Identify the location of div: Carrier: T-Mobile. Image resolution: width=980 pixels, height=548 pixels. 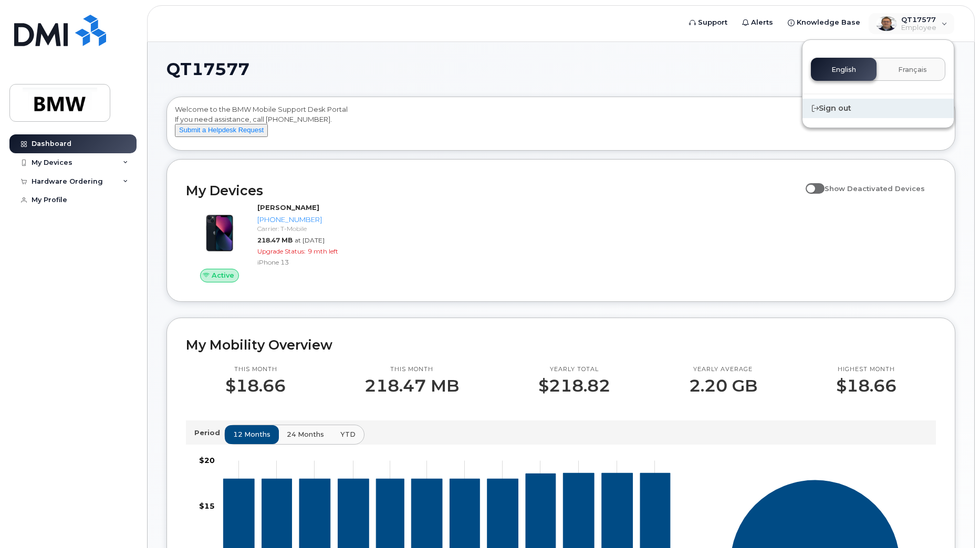
(308, 228).